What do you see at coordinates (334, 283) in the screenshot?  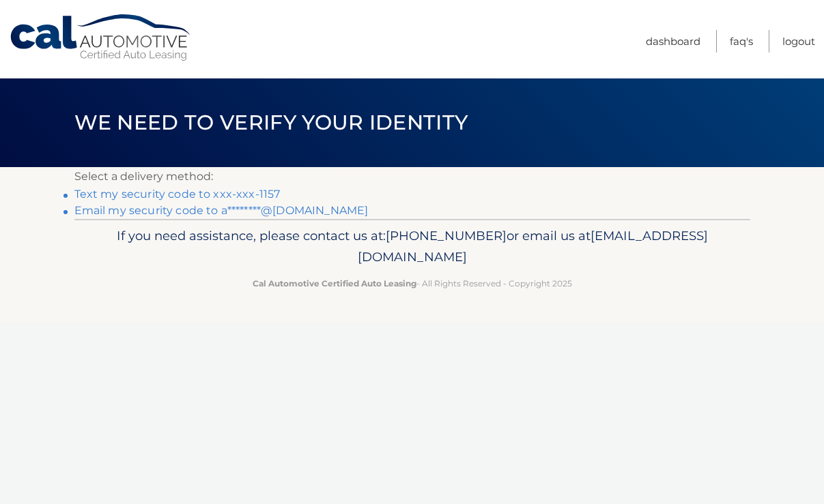 I see `strong: Cal Automotive Certified Auto Leasing` at bounding box center [334, 283].